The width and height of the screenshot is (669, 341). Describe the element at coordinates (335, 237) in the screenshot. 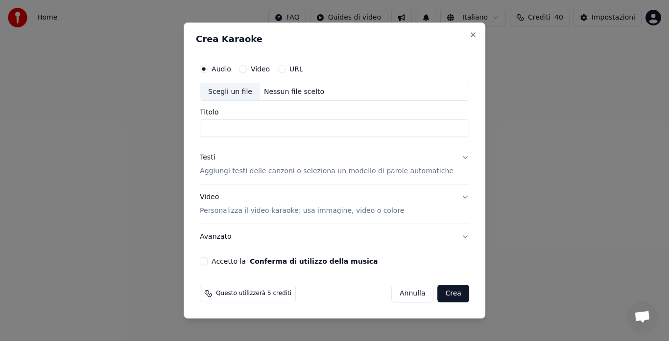

I see `button: Avanzato` at that location.